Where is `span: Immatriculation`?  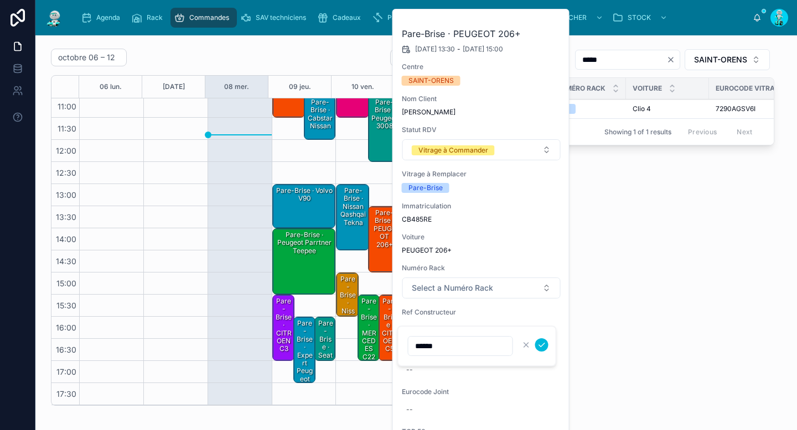
span: Immatriculation is located at coordinates (481, 206).